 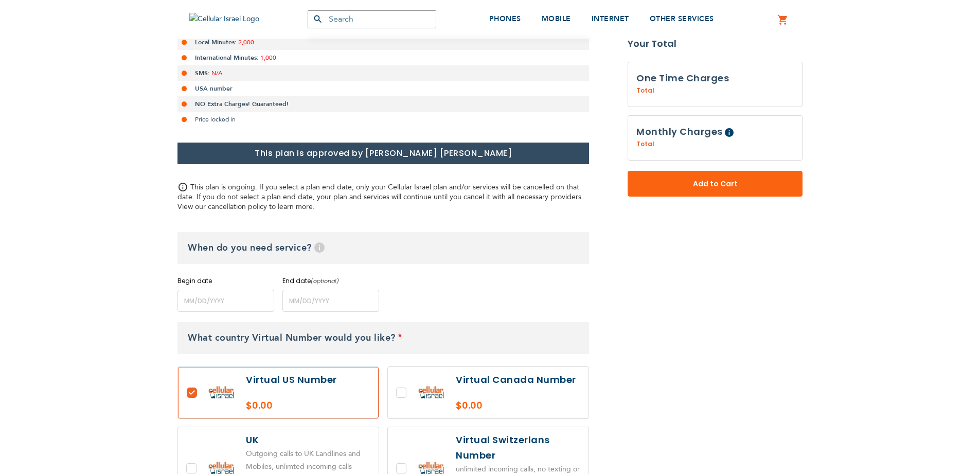 What do you see at coordinates (202, 73) in the screenshot?
I see `strong: SMS:` at bounding box center [202, 73].